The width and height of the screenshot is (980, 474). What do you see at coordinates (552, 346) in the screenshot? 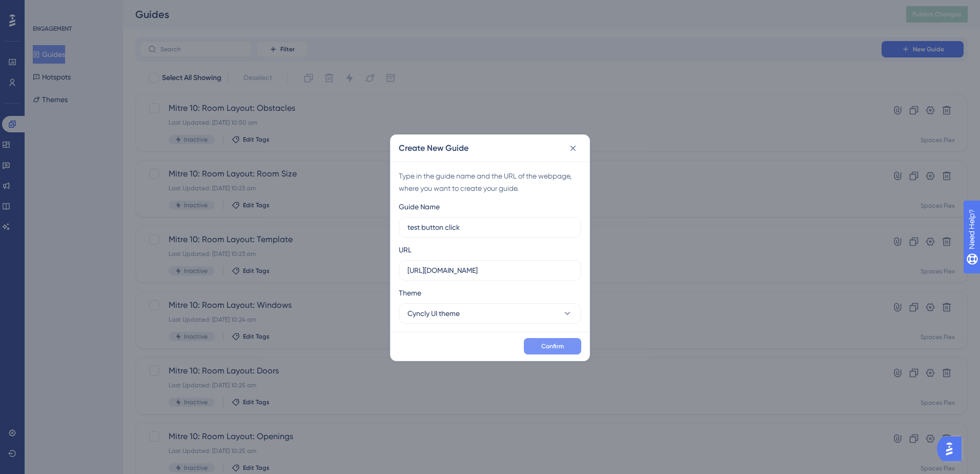
I see `span: Confirm` at bounding box center [552, 346].